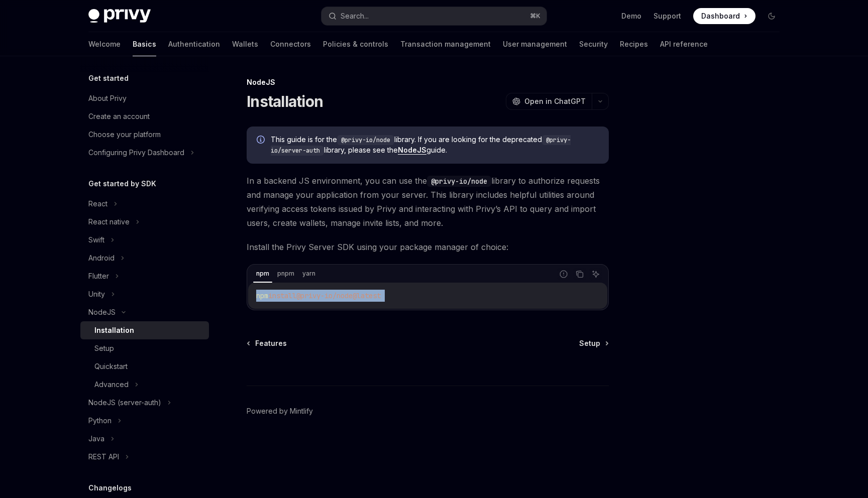 This screenshot has width=868, height=498. Describe the element at coordinates (427, 247) in the screenshot. I see `span: Install the Privy Server SDK using your package manager of choice:` at that location.